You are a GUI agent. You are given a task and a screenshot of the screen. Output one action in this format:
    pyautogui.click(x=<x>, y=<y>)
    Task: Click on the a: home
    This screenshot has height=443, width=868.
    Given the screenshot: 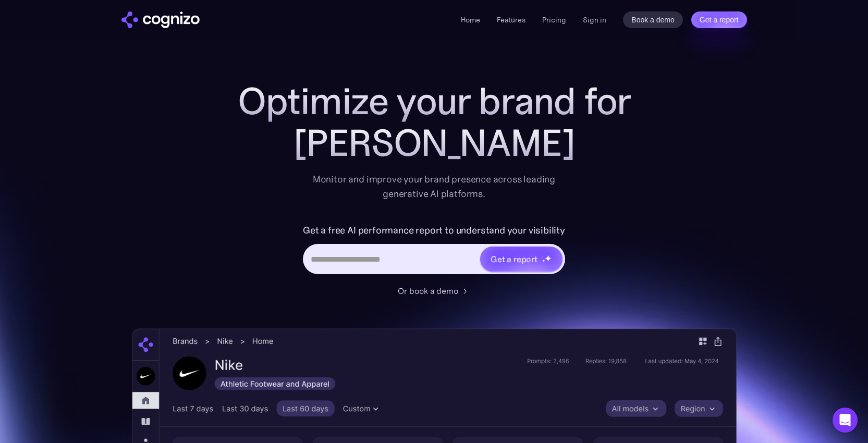 What is the action you would take?
    pyautogui.click(x=161, y=20)
    